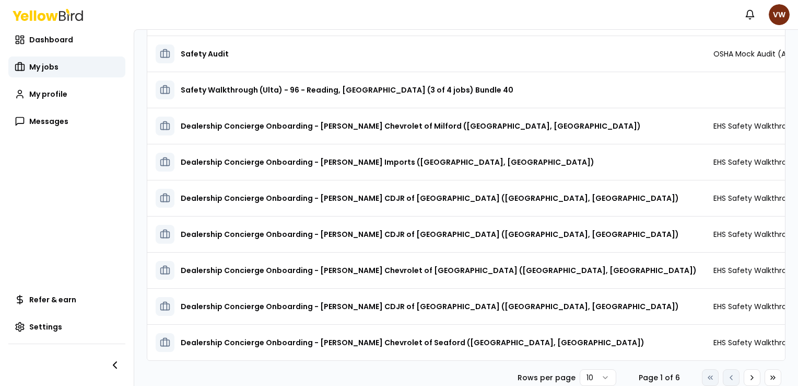 This screenshot has height=386, width=798. What do you see at coordinates (67, 40) in the screenshot?
I see `a: Dashboard` at bounding box center [67, 40].